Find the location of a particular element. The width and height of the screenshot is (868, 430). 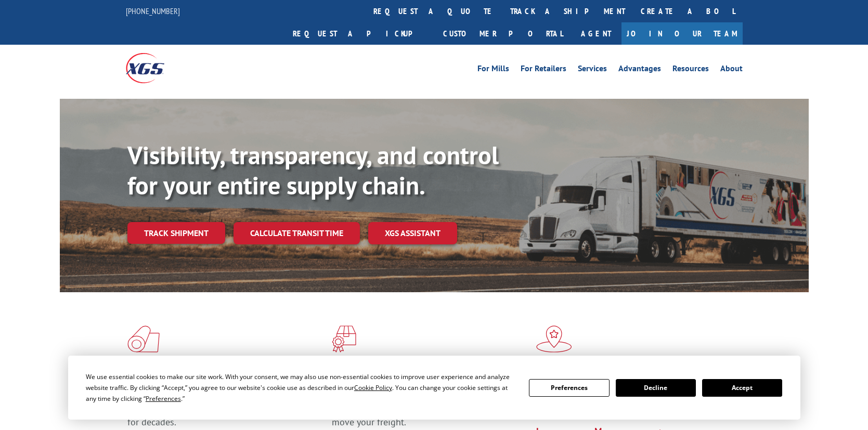

a: About is located at coordinates (731, 70).